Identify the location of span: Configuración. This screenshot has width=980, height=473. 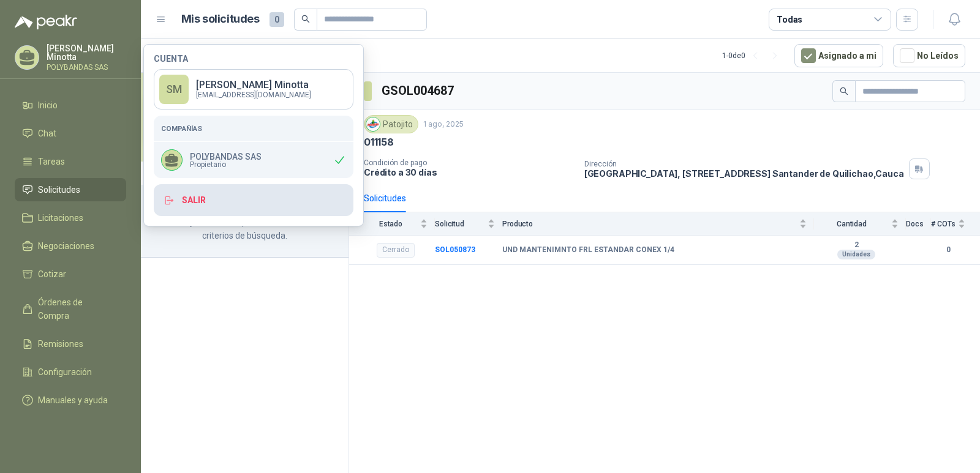
(65, 372).